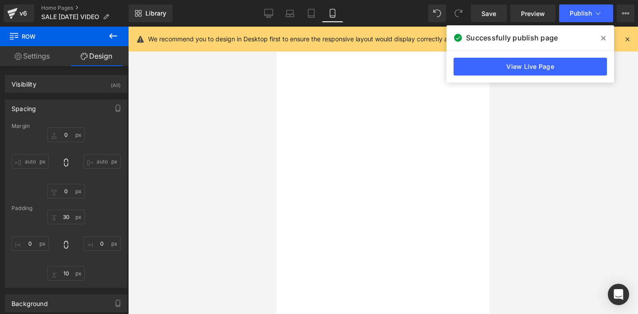 The image size is (638, 314). I want to click on a: Laptop, so click(290, 13).